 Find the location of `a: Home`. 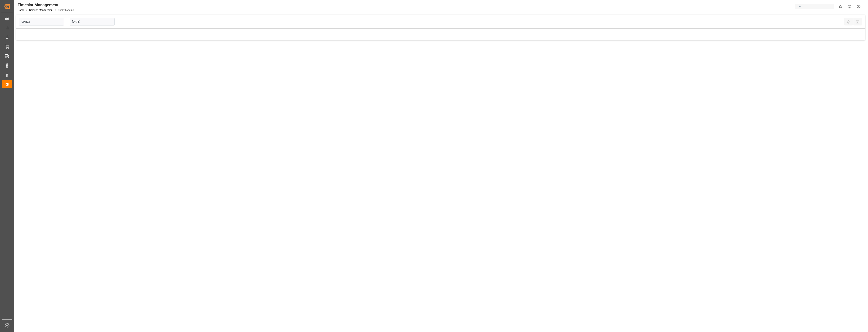

a: Home is located at coordinates (21, 10).